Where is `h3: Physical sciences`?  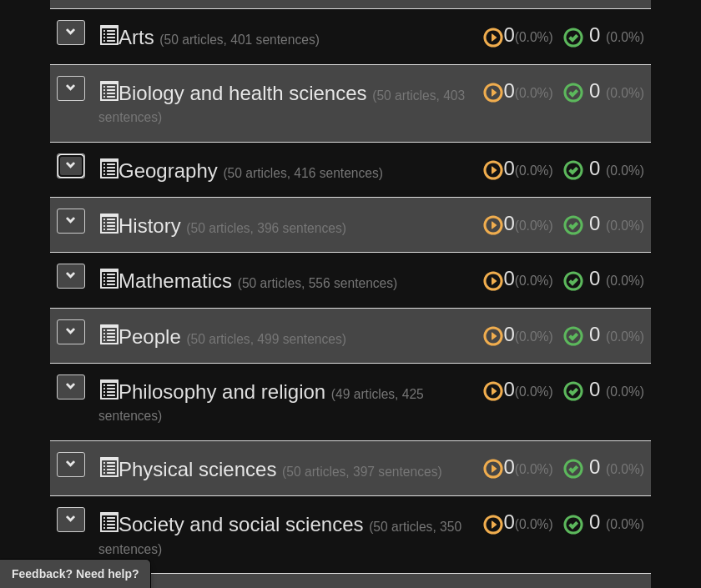
h3: Physical sciences is located at coordinates (371, 468).